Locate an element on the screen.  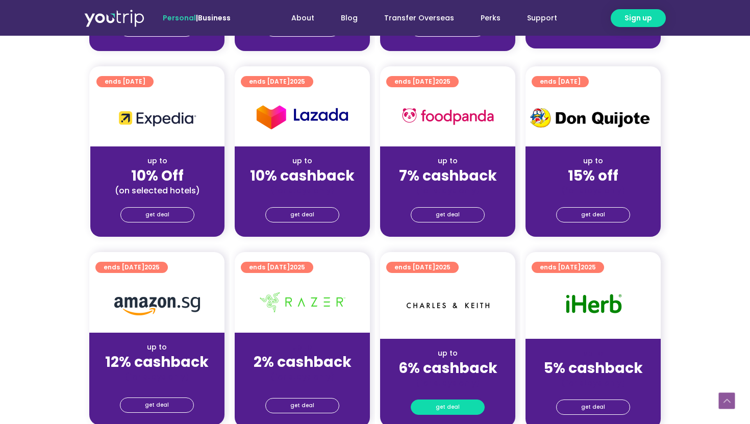
strong: 10% cashback is located at coordinates (302, 175).